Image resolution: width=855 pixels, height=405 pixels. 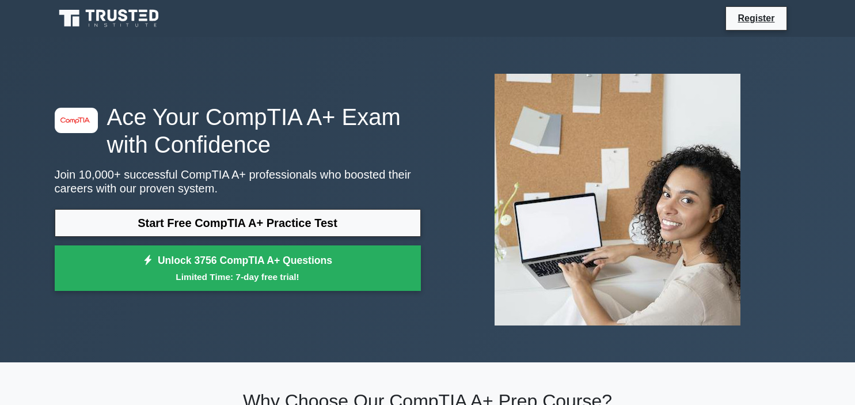 I want to click on small: Limited Time: 7-day free trial!, so click(x=238, y=277).